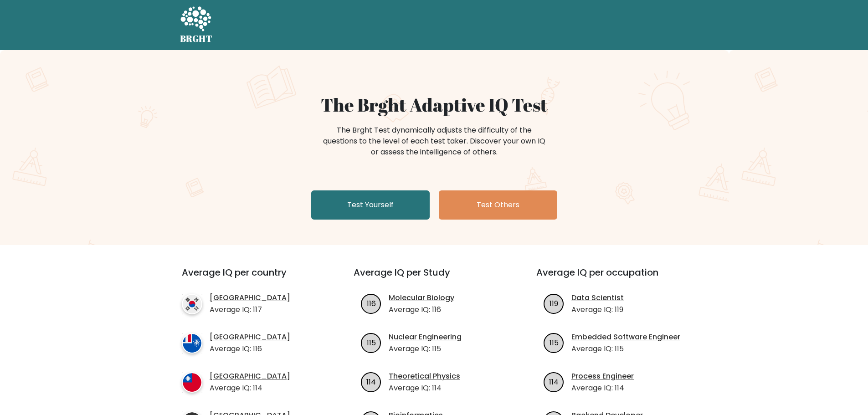  Describe the element at coordinates (602, 376) in the screenshot. I see `a: Process Engineer` at that location.